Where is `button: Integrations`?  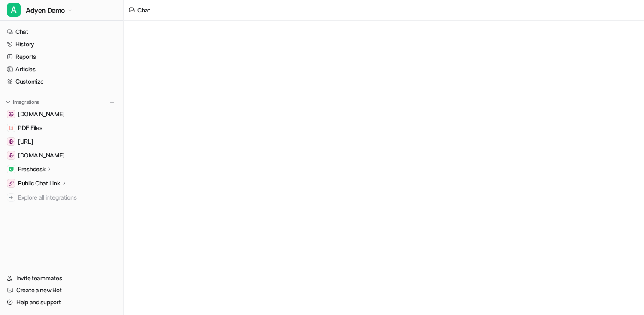
button: Integrations is located at coordinates (22, 102).